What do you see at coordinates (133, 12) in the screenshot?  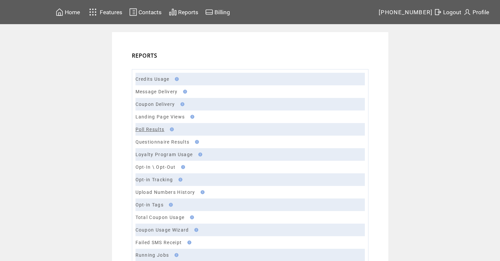 I see `img: contacts.svg` at bounding box center [133, 12].